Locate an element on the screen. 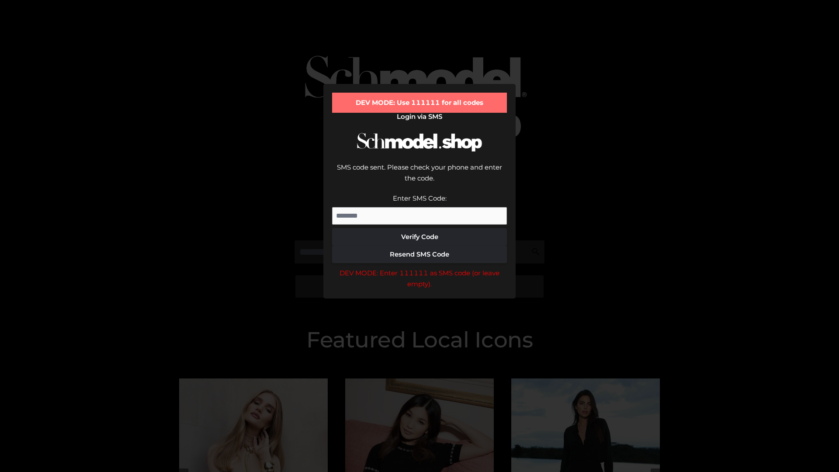  button: Resend SMS Code is located at coordinates (420, 254).